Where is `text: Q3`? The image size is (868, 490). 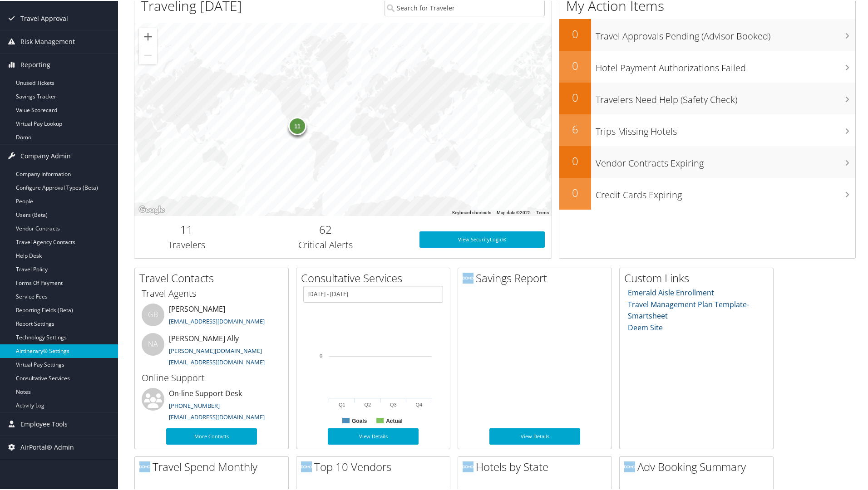
text: Q3 is located at coordinates (393, 404).